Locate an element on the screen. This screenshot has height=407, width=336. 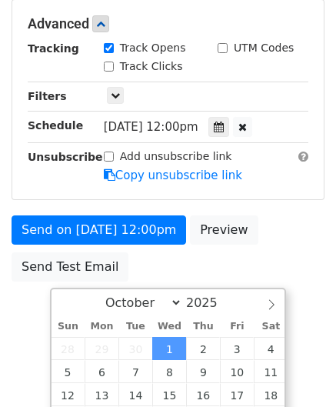
span: October 12, 2025 is located at coordinates (68, 395).